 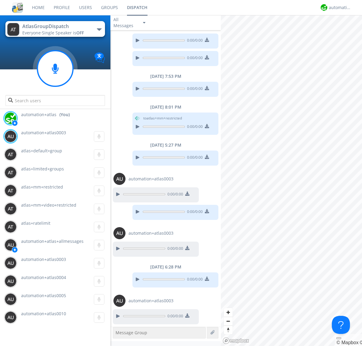 I want to click on img: cddb5a64eb264b2086981ab96f4c1ba7, so click(x=17, y=8).